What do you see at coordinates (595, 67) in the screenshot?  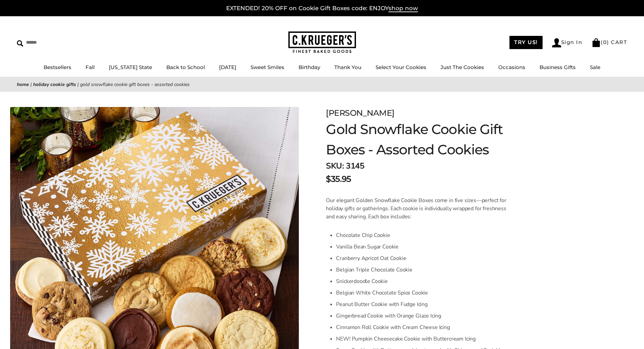 I see `a: Sale` at bounding box center [595, 67].